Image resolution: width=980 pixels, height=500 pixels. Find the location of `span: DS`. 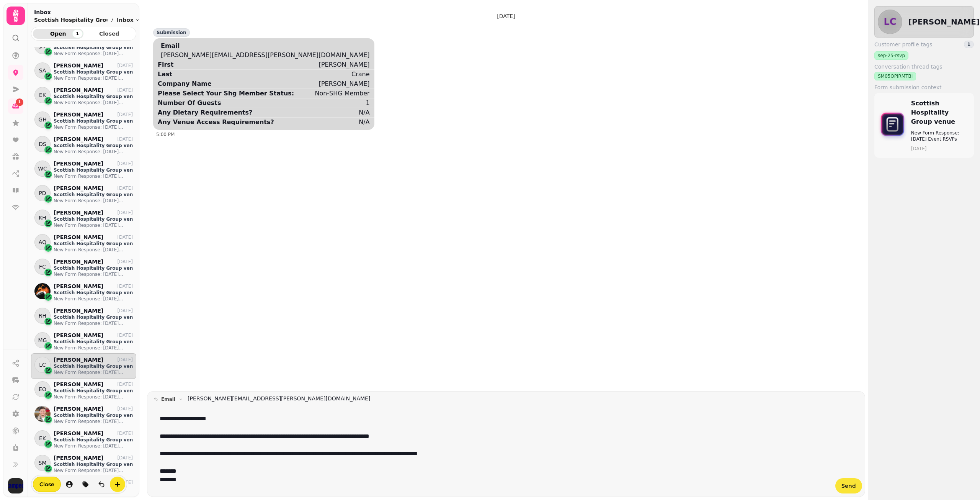

span: DS is located at coordinates (43, 143).